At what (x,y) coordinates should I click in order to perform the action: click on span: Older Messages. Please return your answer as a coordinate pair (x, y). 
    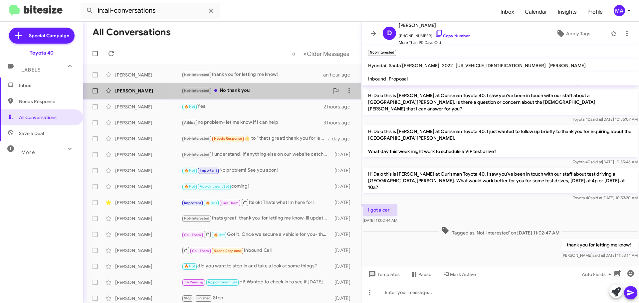
    Looking at the image, I should click on (328, 54).